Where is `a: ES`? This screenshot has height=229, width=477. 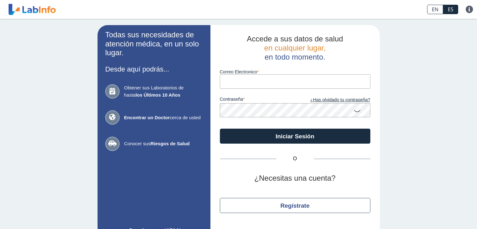
a: ES is located at coordinates (450, 9).